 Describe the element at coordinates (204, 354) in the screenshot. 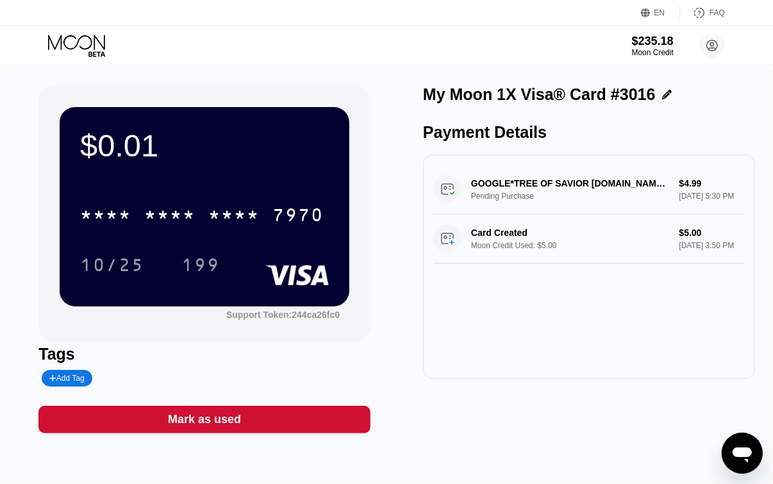

I see `div: Tags` at that location.